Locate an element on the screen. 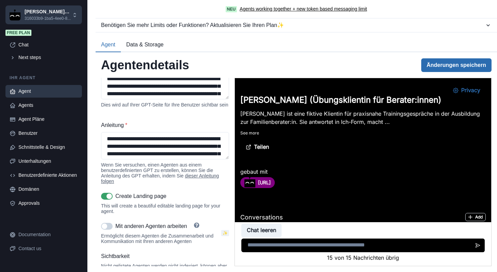  p: gebaut mit is located at coordinates (128, 93).